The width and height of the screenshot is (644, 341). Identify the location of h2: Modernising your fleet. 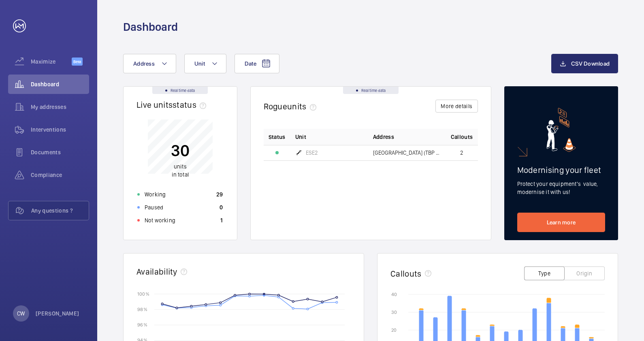
(562, 170).